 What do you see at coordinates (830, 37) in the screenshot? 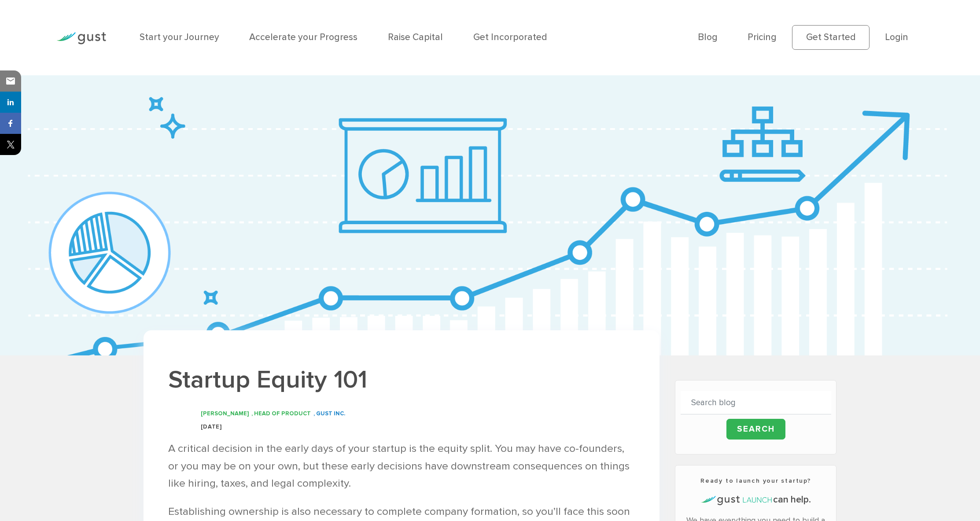
I see `a: Get Started` at bounding box center [830, 37].